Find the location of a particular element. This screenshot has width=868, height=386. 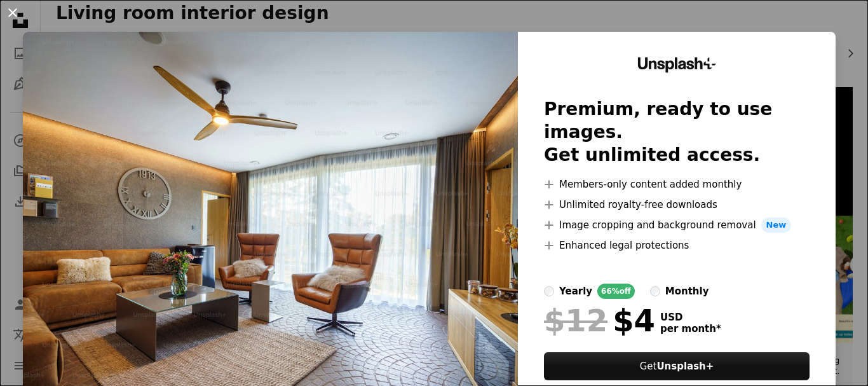

div: $4 is located at coordinates (600, 320).